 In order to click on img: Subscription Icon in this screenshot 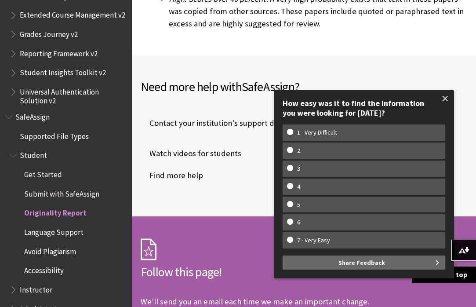, I will do `click(149, 249)`.